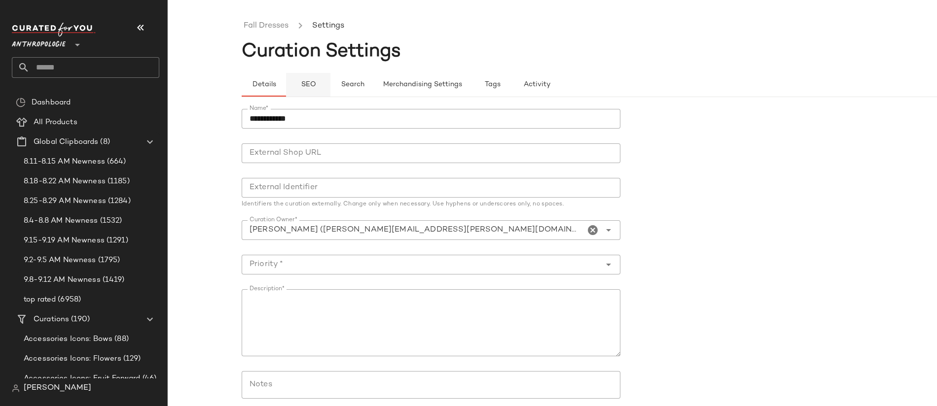 This screenshot has width=937, height=406. What do you see at coordinates (65, 201) in the screenshot?
I see `span: 8.25-8.29 AM Newness` at bounding box center [65, 201].